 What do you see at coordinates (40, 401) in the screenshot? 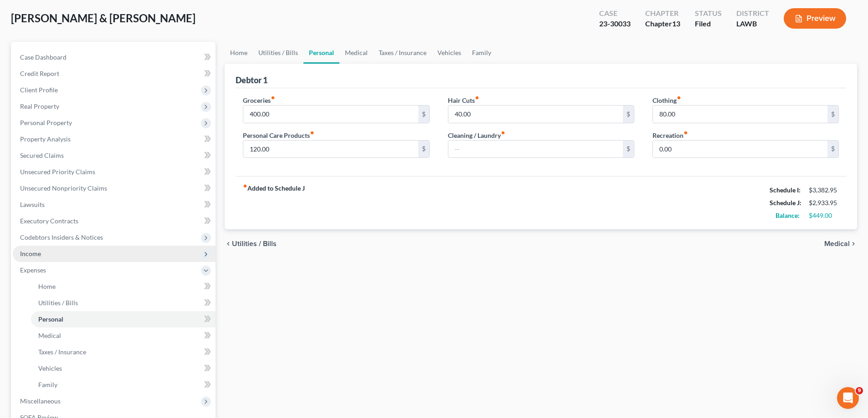
I see `span: Miscellaneous` at bounding box center [40, 401].